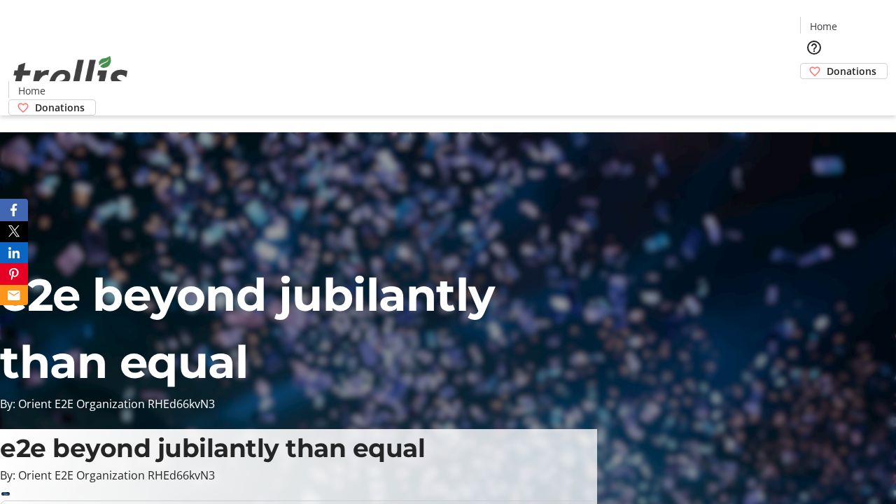  Describe the element at coordinates (814, 48) in the screenshot. I see `button: Help` at that location.